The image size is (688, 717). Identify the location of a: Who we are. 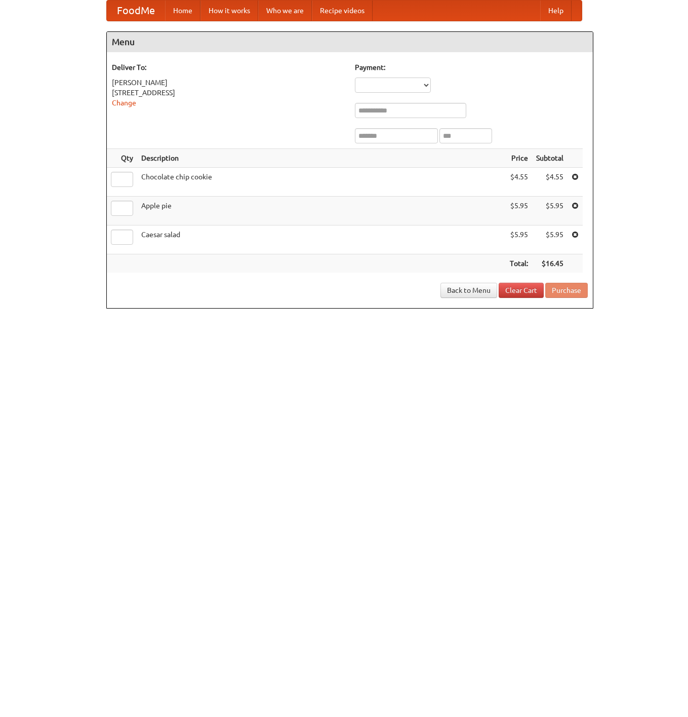
(285, 11).